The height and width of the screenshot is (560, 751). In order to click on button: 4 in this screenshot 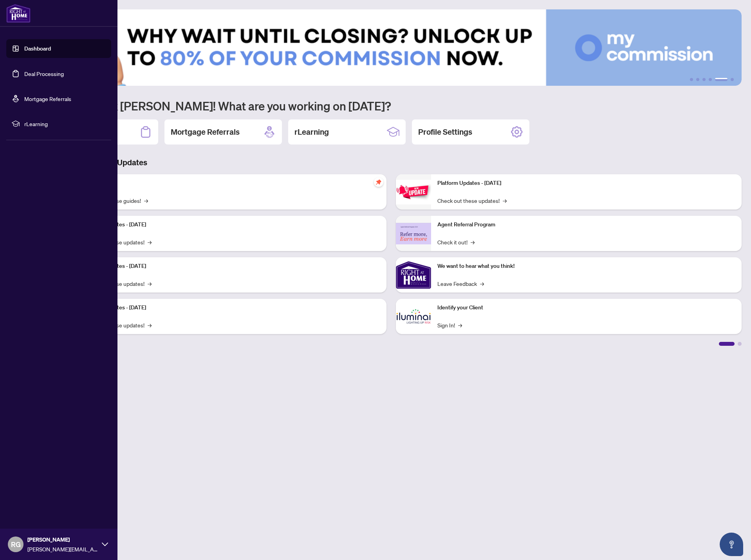, I will do `click(711, 80)`.